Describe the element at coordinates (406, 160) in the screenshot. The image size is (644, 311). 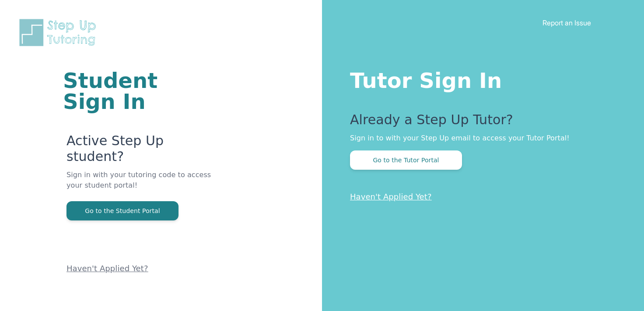
I see `button: Go to the Tutor Portal` at that location.